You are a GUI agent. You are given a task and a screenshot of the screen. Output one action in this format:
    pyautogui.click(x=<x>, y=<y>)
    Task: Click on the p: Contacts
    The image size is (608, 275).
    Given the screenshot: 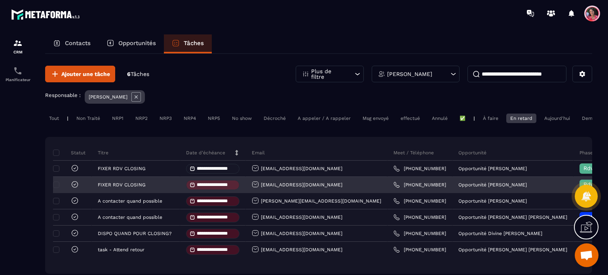 What is the action you would take?
    pyautogui.click(x=78, y=43)
    